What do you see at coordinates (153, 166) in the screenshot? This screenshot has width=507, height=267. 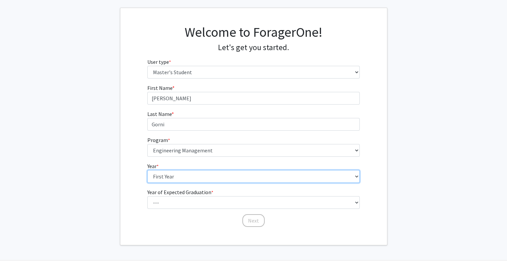 I see `label: Year` at bounding box center [153, 166].